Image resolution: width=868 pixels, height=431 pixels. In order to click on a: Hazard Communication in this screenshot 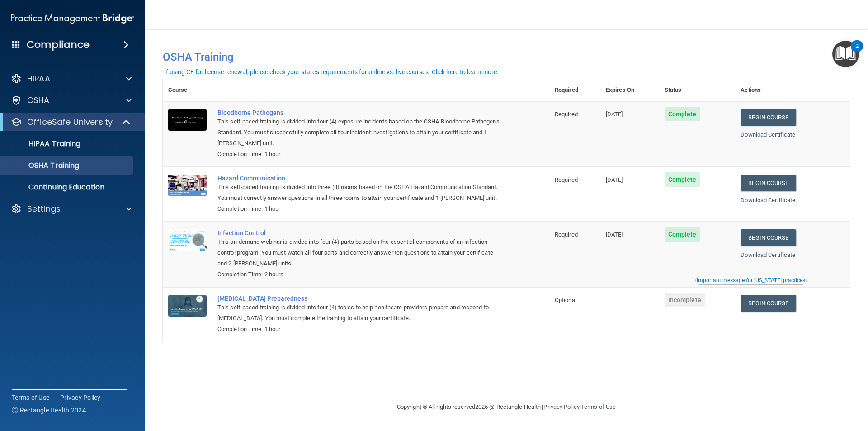, I will do `click(361, 179)`.